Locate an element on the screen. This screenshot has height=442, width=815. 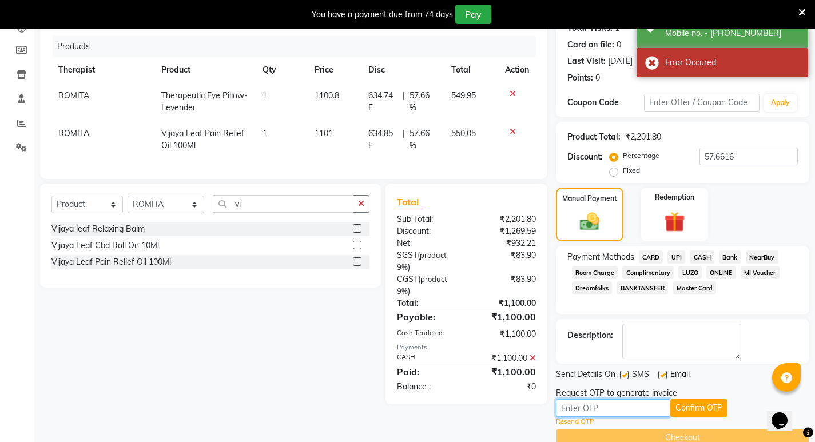
div: ₹0 is located at coordinates (505, 387).